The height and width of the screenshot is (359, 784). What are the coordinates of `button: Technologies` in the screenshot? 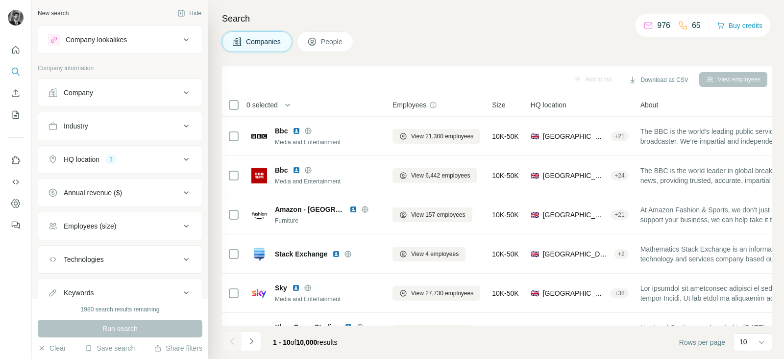 It's located at (120, 259).